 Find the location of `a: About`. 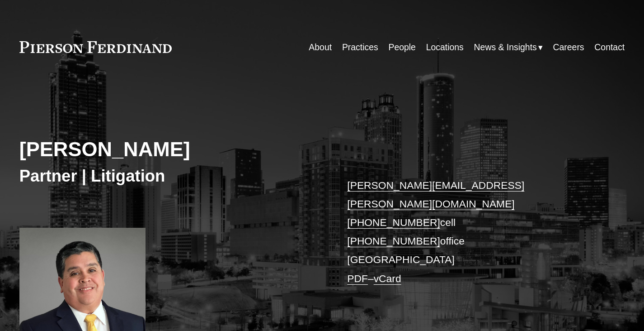

a: About is located at coordinates (320, 47).